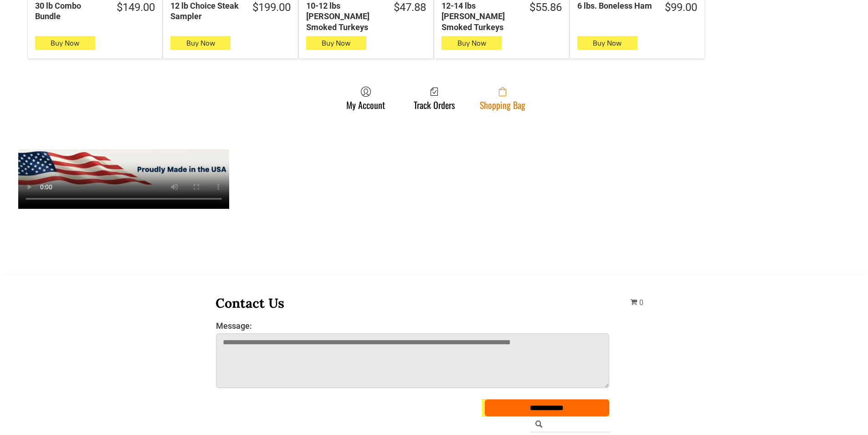 The width and height of the screenshot is (868, 435). I want to click on a: $149.0030 lb Combo Bundle, so click(95, 11).